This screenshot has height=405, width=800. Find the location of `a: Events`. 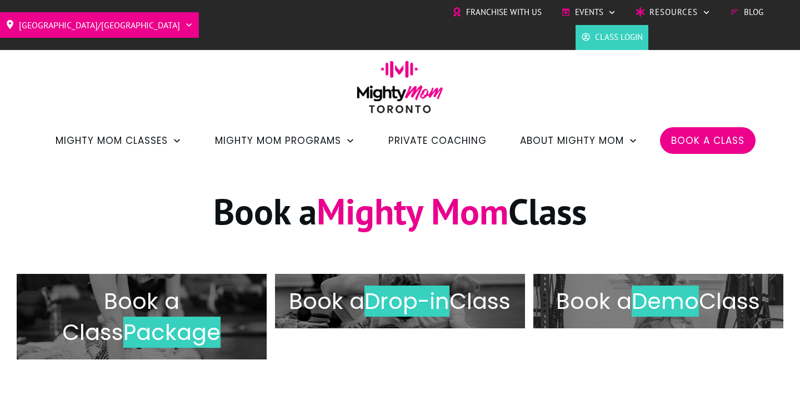

a: Events is located at coordinates (589, 12).